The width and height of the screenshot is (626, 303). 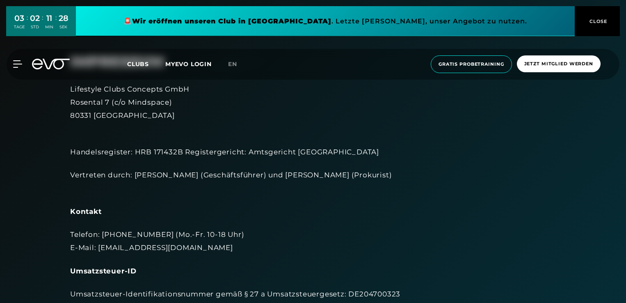 What do you see at coordinates (188, 64) in the screenshot?
I see `a: MYEVO LOGIN` at bounding box center [188, 64].